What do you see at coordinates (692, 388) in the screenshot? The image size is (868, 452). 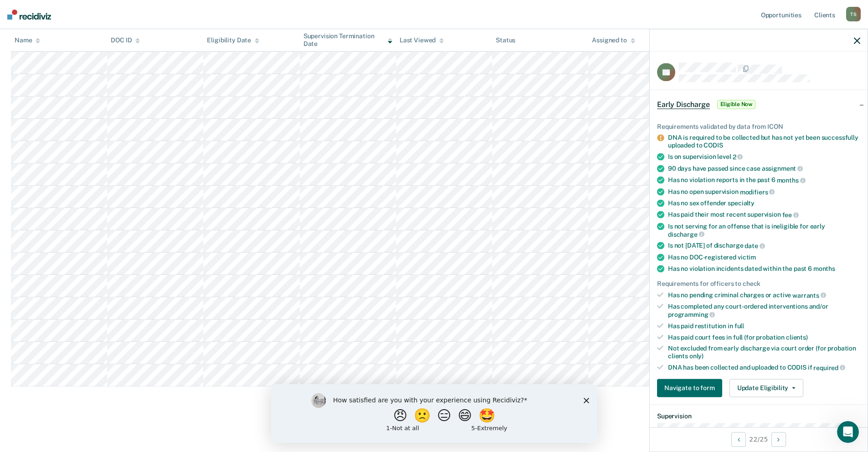 I see `a: Navigate to form link` at bounding box center [692, 388].